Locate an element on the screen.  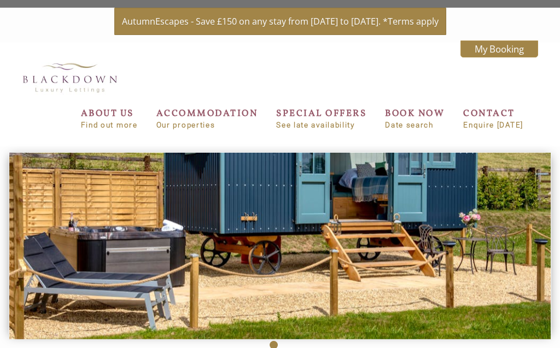
small: Find out more is located at coordinates (109, 125).